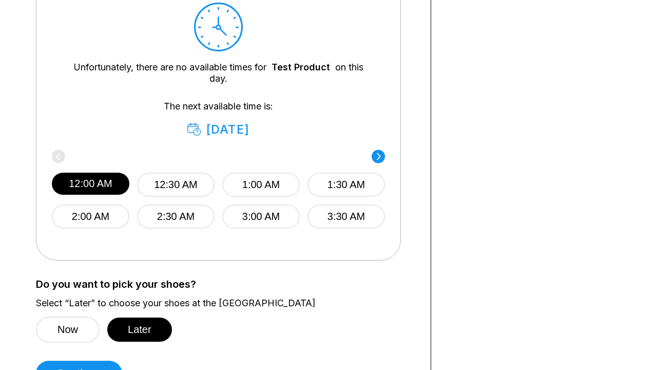  Describe the element at coordinates (90, 183) in the screenshot. I see `button: 12:00 AM` at that location.